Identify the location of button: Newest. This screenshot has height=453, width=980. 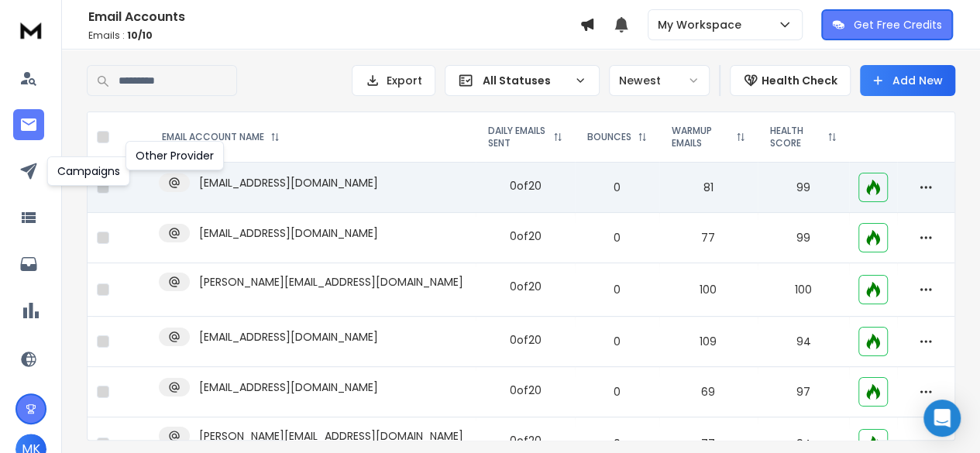
(659, 80).